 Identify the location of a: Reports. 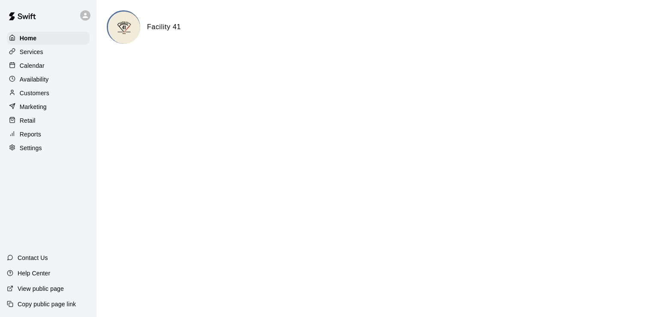
(48, 134).